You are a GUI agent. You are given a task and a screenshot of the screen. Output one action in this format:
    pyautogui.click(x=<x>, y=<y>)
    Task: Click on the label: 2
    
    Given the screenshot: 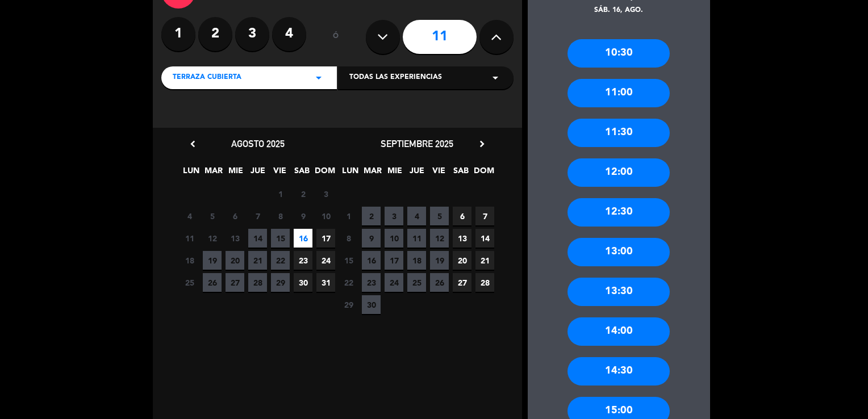 What is the action you would take?
    pyautogui.click(x=215, y=34)
    